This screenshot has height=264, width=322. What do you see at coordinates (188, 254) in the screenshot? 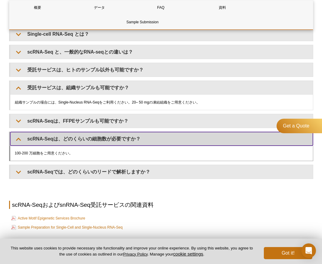
I see `button: cookie settings` at bounding box center [188, 254].